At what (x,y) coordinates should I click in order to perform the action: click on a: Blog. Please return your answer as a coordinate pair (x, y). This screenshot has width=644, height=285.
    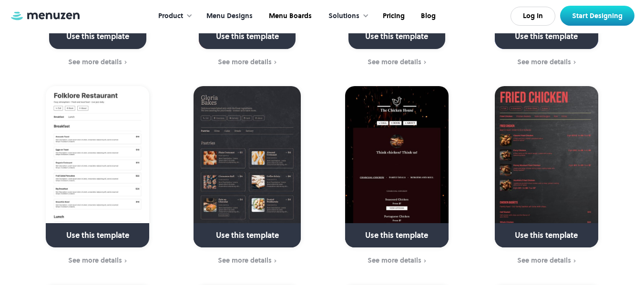
    Looking at the image, I should click on (427, 16).